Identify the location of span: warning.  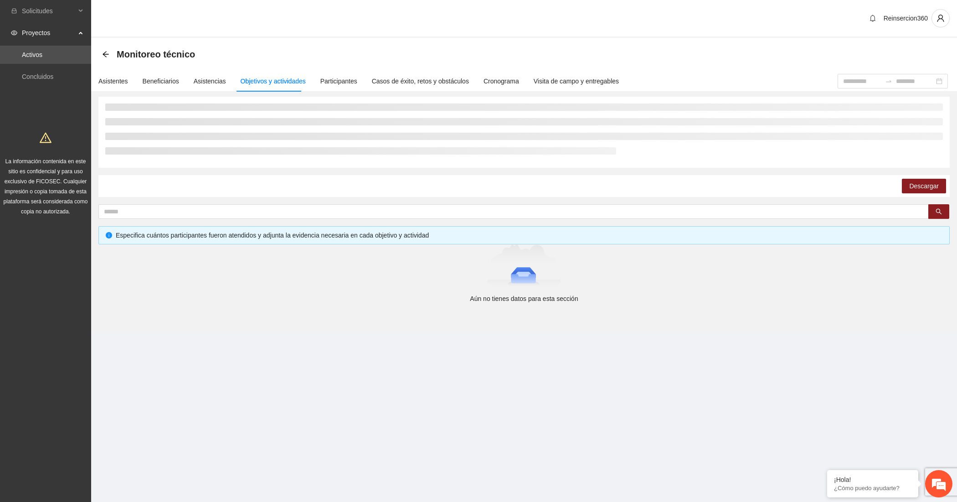
(46, 138).